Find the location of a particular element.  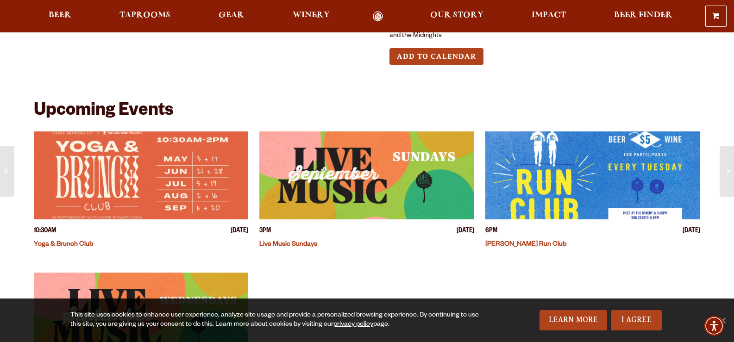

button: Add to Calendar is located at coordinates (436, 57).